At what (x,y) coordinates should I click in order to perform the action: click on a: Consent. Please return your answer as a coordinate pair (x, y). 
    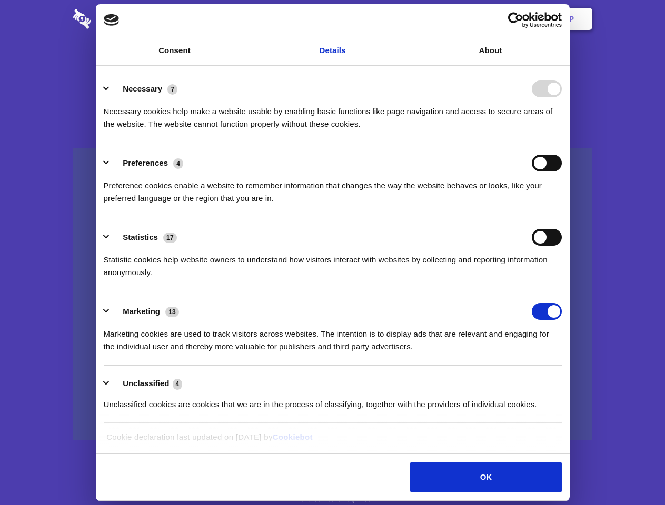
    Looking at the image, I should click on (175, 51).